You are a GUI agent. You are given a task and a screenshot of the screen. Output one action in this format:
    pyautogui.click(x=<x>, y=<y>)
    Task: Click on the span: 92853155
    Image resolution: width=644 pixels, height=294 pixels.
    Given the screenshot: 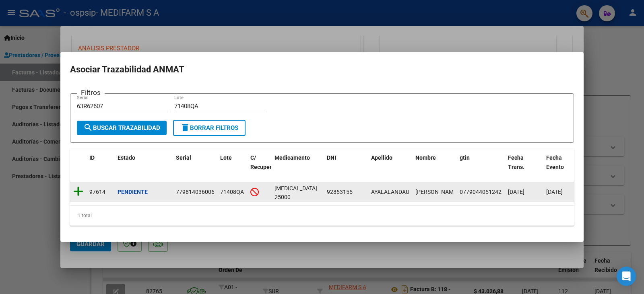 What is the action you would take?
    pyautogui.click(x=340, y=192)
    